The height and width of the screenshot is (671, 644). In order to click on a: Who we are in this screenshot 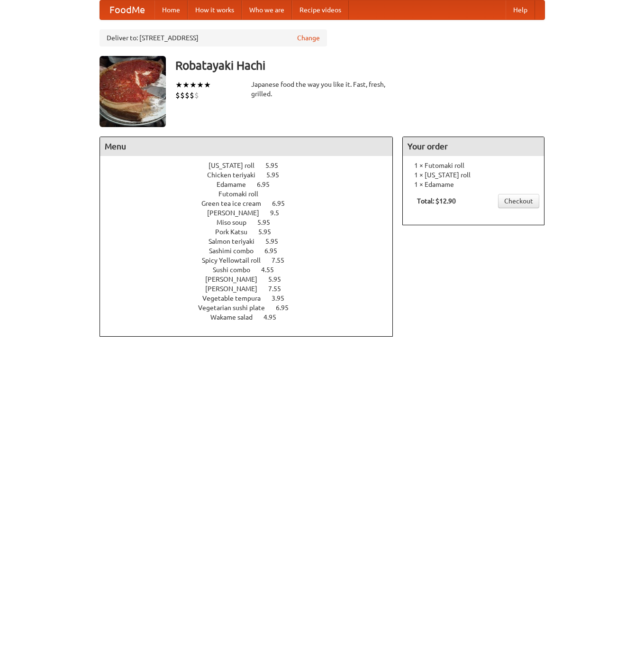, I will do `click(267, 10)`.